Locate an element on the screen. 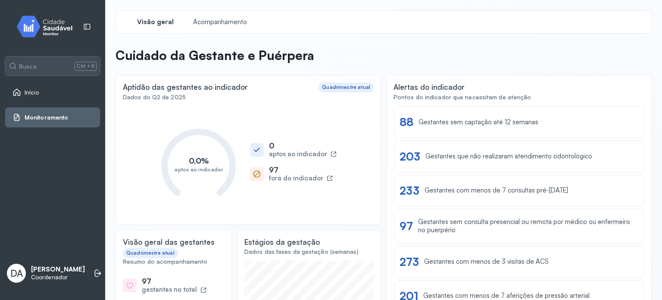 The image size is (662, 300). div: Gestantes sem captação até 12 semanas is located at coordinates (479, 122).